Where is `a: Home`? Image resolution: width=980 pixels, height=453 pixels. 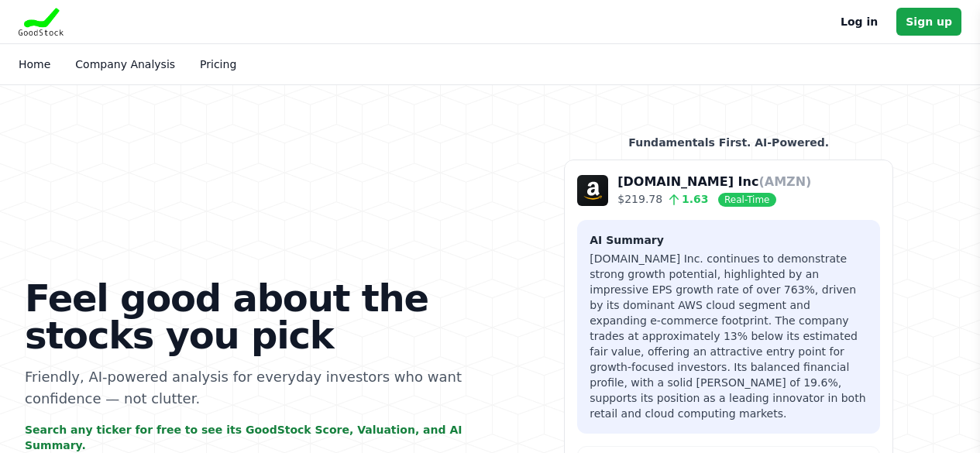
a: Home is located at coordinates (34, 64).